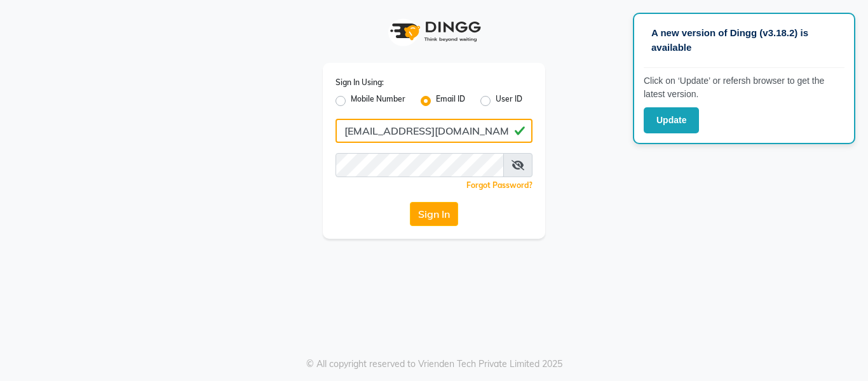 This screenshot has height=381, width=868. What do you see at coordinates (744, 88) in the screenshot?
I see `p: Click on ‘Update’ or refersh browser to get the latest version.` at bounding box center [744, 88].